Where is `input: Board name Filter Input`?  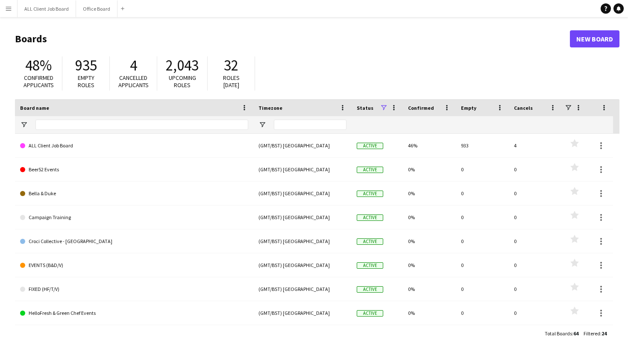 input: Board name Filter Input is located at coordinates (142, 125).